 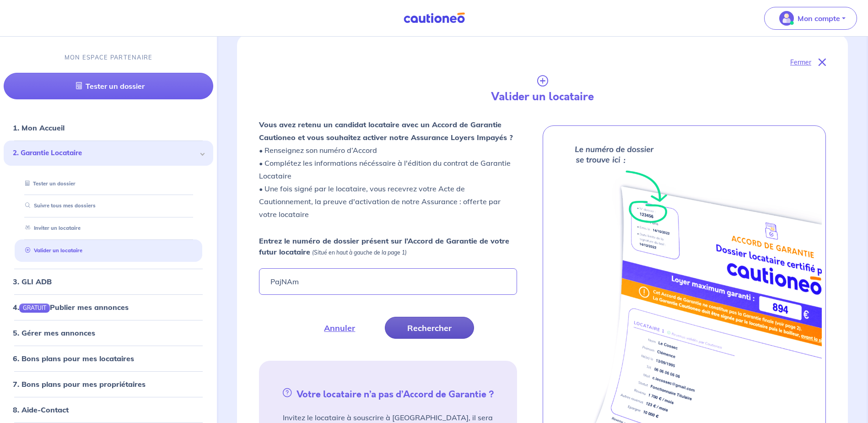 I want to click on em: (Situé en haut à gauche de la page 1), so click(x=359, y=252).